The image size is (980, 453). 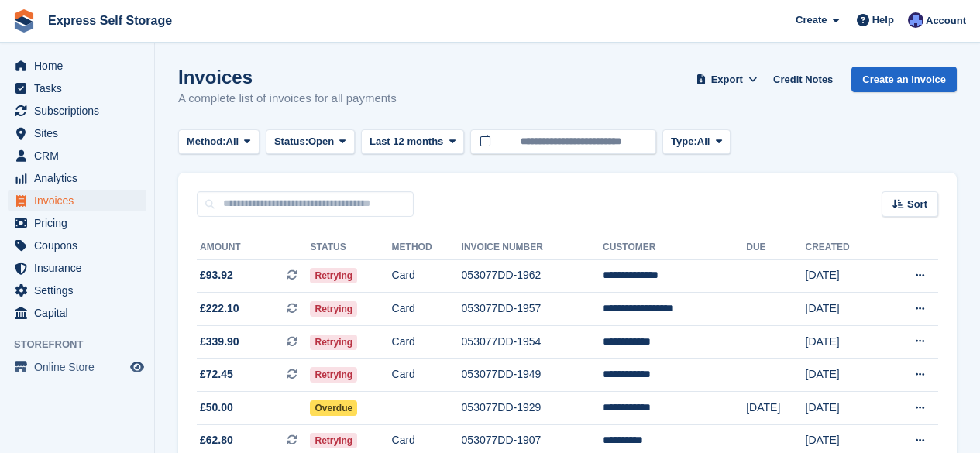 I want to click on span: £93.92, so click(x=216, y=275).